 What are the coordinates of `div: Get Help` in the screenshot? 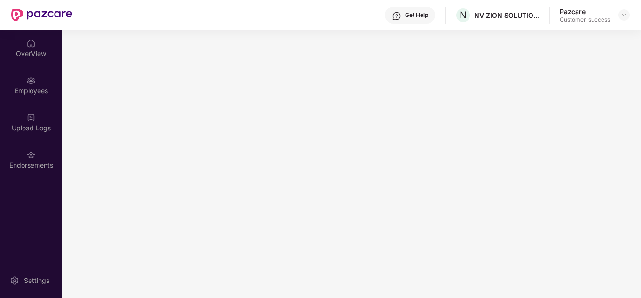 It's located at (417, 15).